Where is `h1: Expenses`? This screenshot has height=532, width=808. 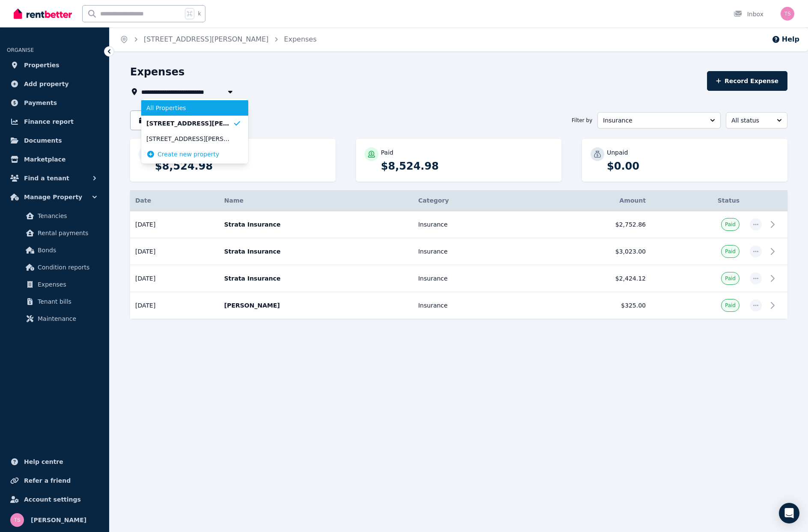 h1: Expenses is located at coordinates (157, 72).